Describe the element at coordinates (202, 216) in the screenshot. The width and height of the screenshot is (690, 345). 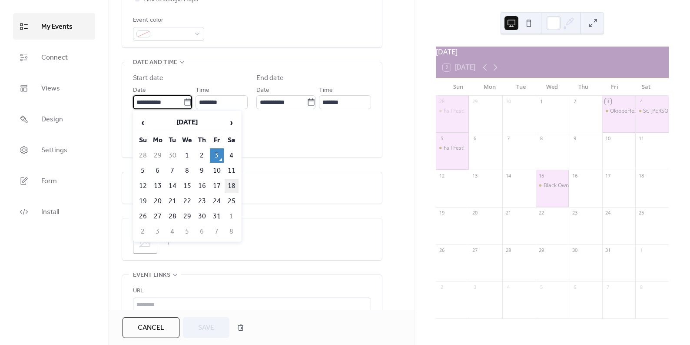
I see `td: 30` at that location.